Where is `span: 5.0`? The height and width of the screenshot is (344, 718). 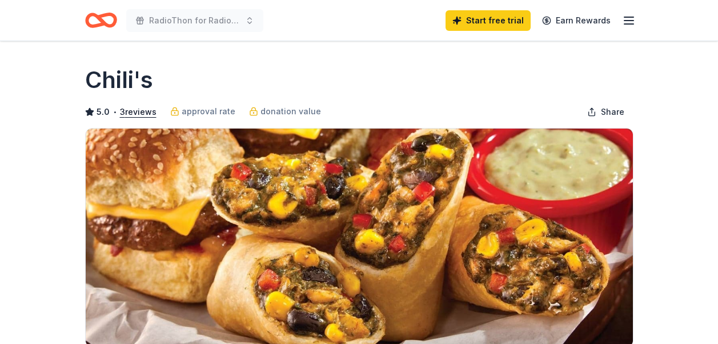
span: 5.0 is located at coordinates (103, 112).